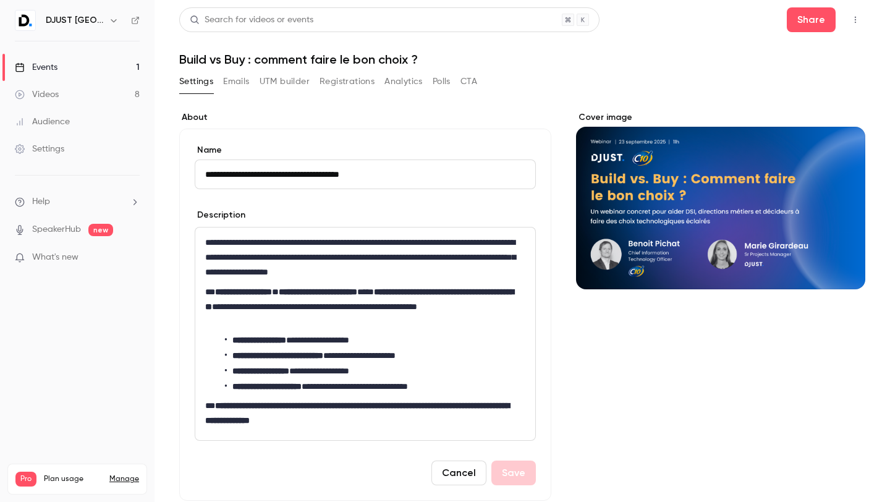 The width and height of the screenshot is (890, 502). I want to click on section: description, so click(365, 334).